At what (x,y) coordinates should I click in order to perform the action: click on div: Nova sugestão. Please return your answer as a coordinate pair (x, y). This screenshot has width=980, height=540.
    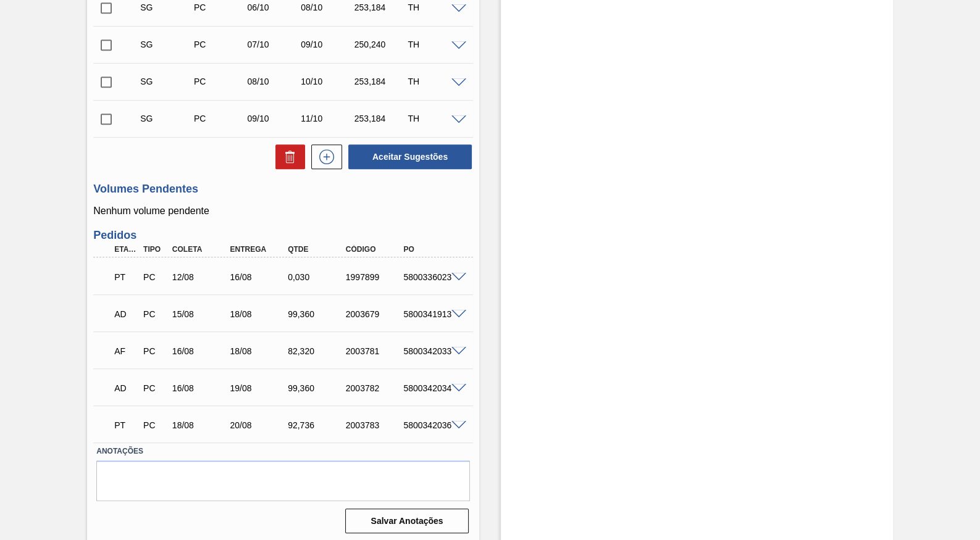
    Looking at the image, I should click on (324, 157).